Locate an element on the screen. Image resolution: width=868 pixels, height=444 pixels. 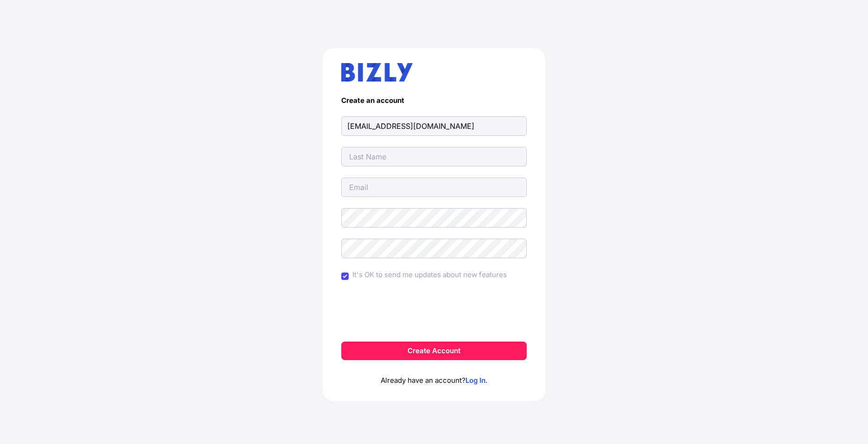
h4: Create an account is located at coordinates (434, 101).